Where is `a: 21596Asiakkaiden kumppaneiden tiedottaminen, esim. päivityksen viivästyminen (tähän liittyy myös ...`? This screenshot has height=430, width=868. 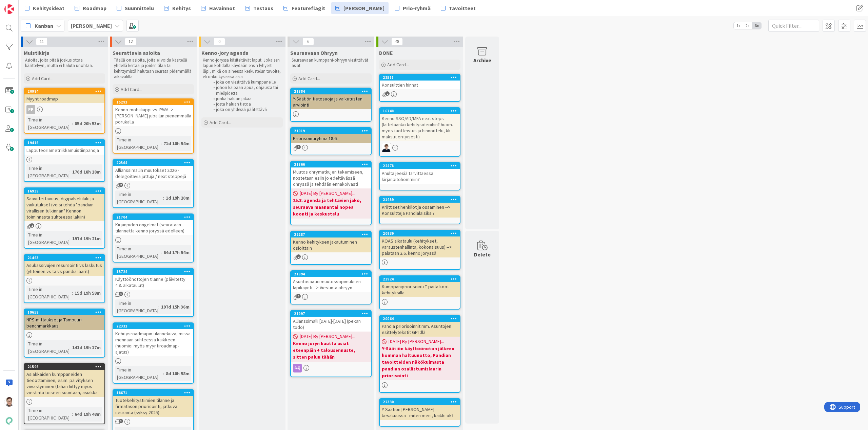
a: 21596Asiakkaiden kumppaneiden tiedottaminen, esim. päivityksen viivästyminen (tähän liittyy myös ... is located at coordinates (65, 393).